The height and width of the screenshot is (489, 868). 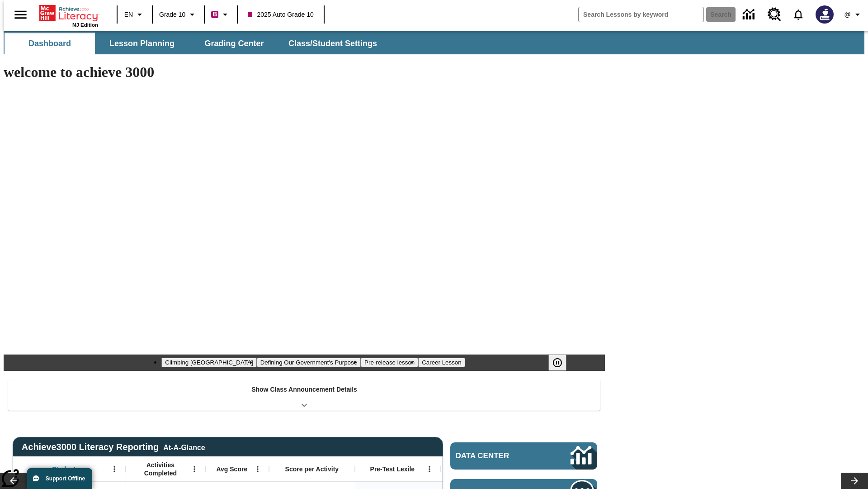 I want to click on span: Score per Activity, so click(x=312, y=469).